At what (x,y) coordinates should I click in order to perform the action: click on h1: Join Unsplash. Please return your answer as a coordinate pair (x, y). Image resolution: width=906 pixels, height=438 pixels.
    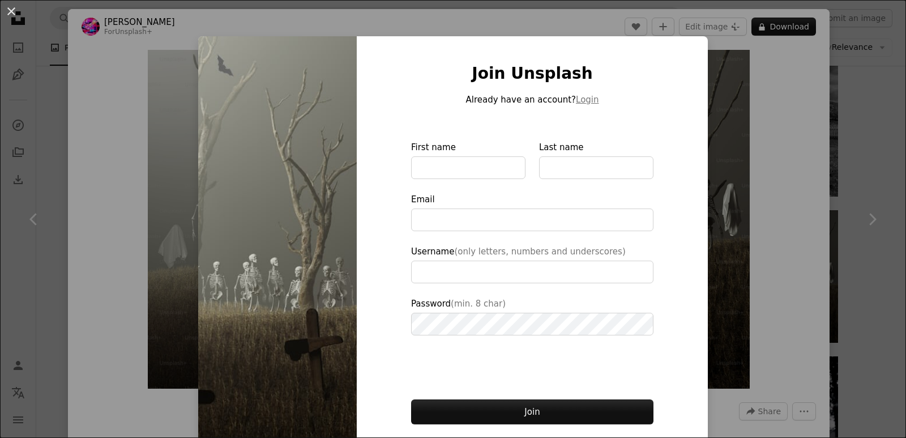
    Looking at the image, I should click on (532, 74).